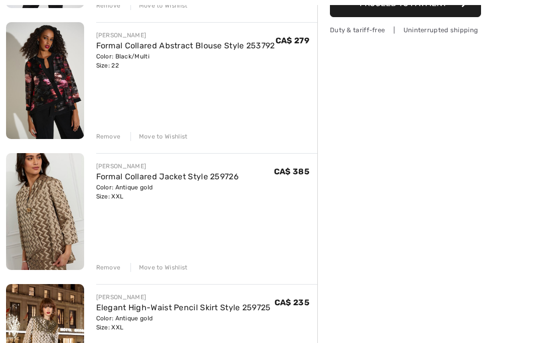  I want to click on a: Formal Collared Abstract Blouse Style 253792, so click(185, 45).